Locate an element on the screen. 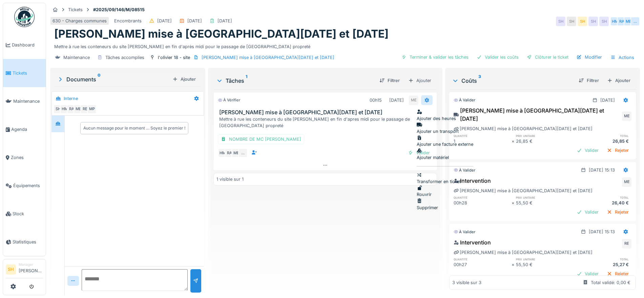  div: Aucun message pour le moment … Soyez le premier ! is located at coordinates (134, 128).